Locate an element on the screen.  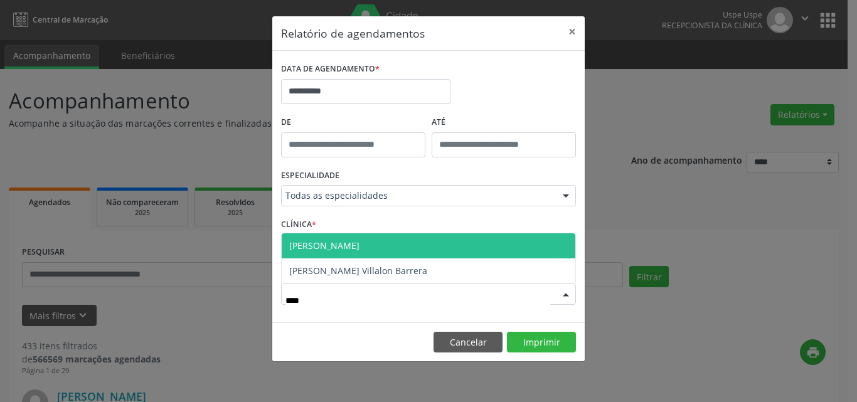
button: Imprimir is located at coordinates (542, 343).